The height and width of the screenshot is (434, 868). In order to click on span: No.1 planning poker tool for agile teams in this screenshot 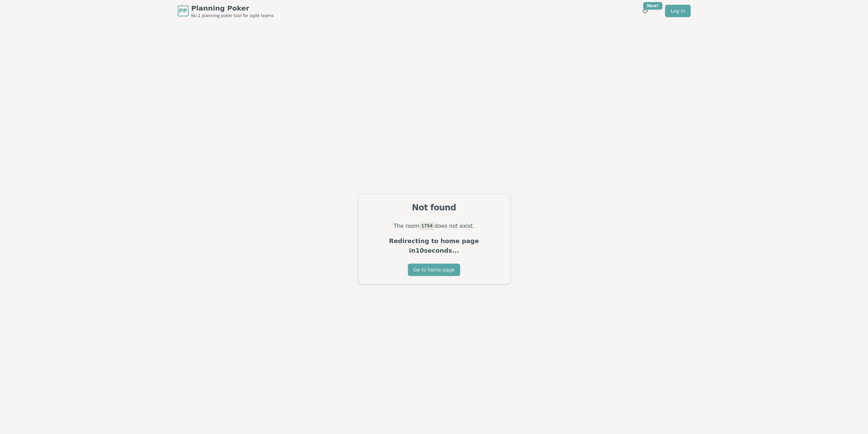, I will do `click(232, 16)`.